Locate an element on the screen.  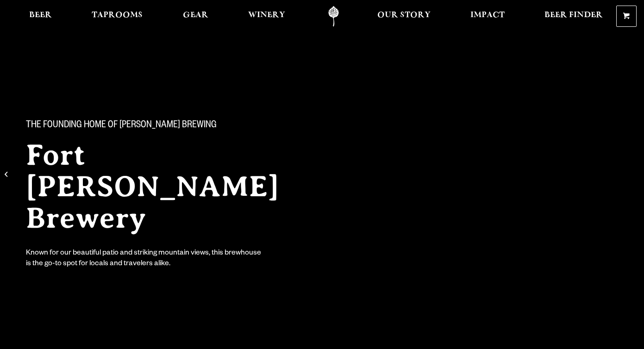
a: Beer Finder is located at coordinates (574, 16).